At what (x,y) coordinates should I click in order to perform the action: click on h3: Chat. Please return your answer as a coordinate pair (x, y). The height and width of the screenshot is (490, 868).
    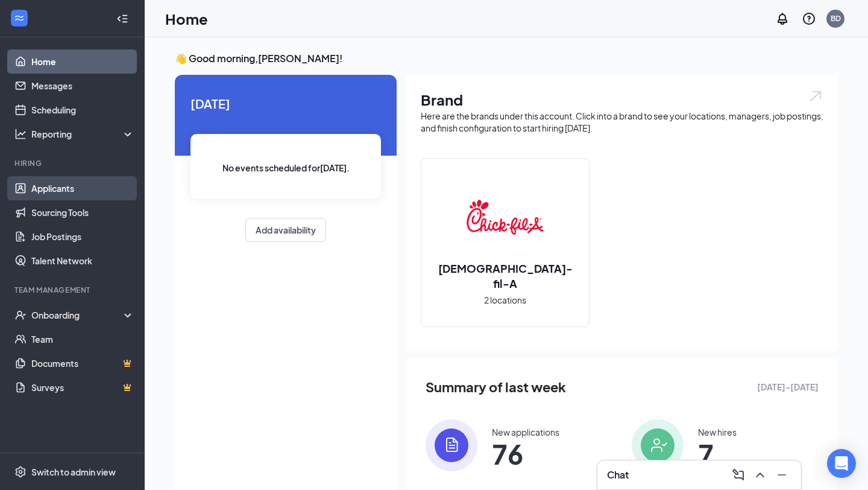
    Looking at the image, I should click on (618, 475).